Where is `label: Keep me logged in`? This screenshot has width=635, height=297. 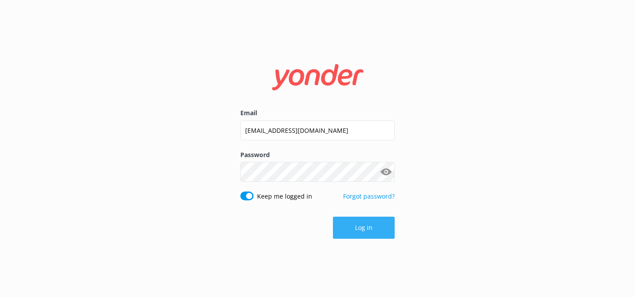
label: Keep me logged in is located at coordinates (284, 196).